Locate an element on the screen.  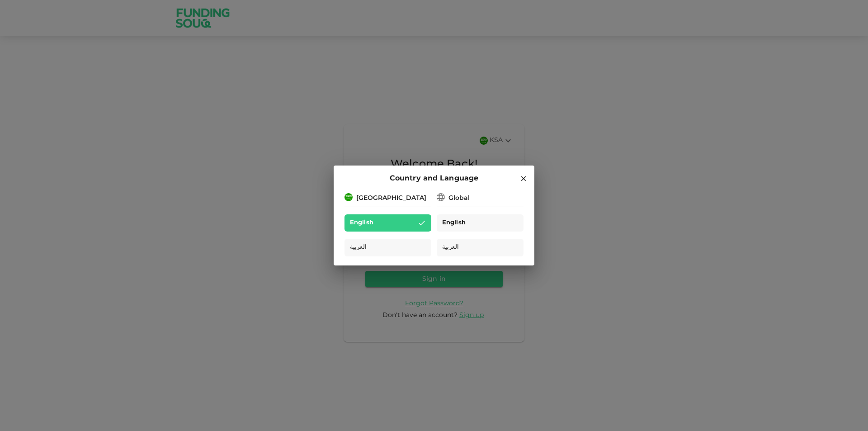
span: Country and Language is located at coordinates (434, 179).